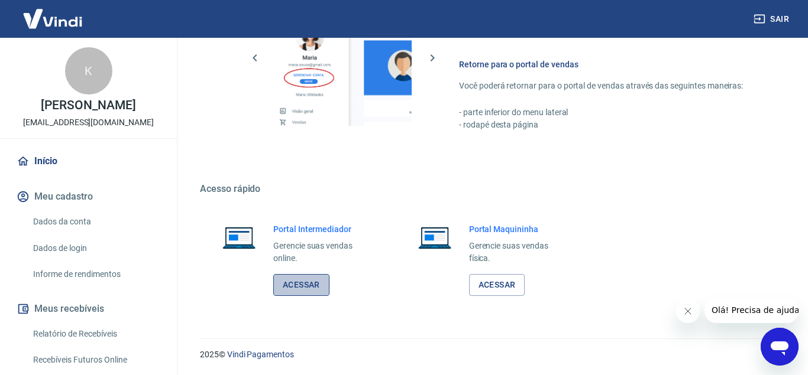  What do you see at coordinates (605, 112) in the screenshot?
I see `p: - parte inferior do menu lateral` at bounding box center [605, 112].